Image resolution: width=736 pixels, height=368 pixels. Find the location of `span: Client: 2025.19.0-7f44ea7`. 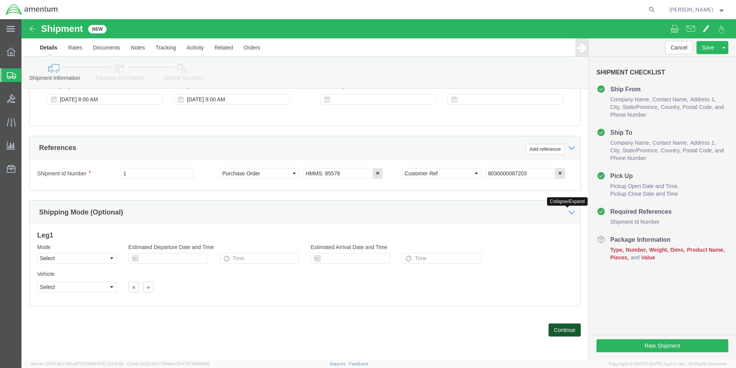

span: Client: 2025.19.0-7f44ea7 is located at coordinates (168, 363).